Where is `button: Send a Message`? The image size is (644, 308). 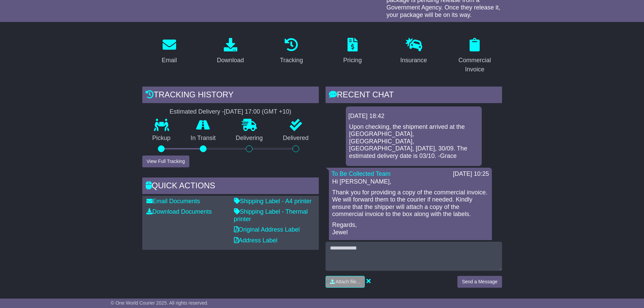
button: Send a Message is located at coordinates (479, 282).